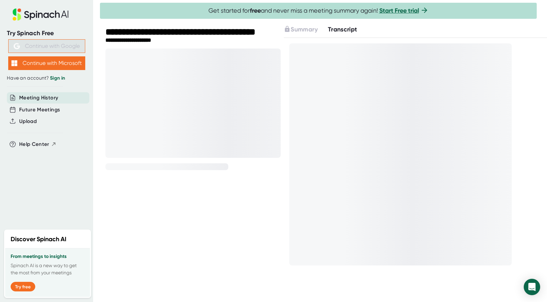 This screenshot has height=302, width=547. I want to click on span: Transcript, so click(343, 29).